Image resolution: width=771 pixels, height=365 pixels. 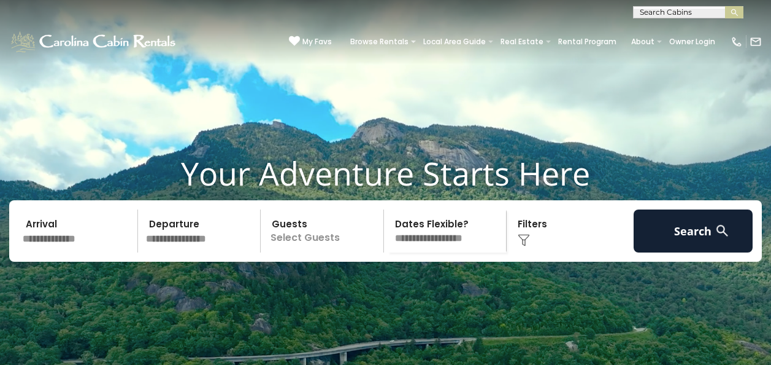 I want to click on img: phone-regular-white.png, so click(x=737, y=42).